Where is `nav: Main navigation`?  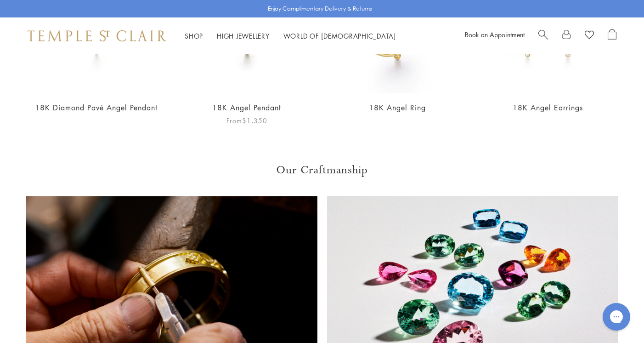 nav: Main navigation is located at coordinates (290, 36).